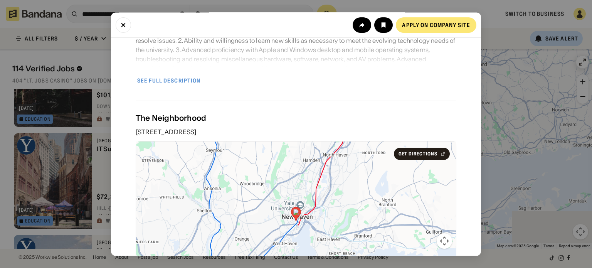  Describe the element at coordinates (296, 59) in the screenshot. I see `div: 1. Excellent troubleshooting, critical thinking skills, and the ability to apply independent judg...` at that location.